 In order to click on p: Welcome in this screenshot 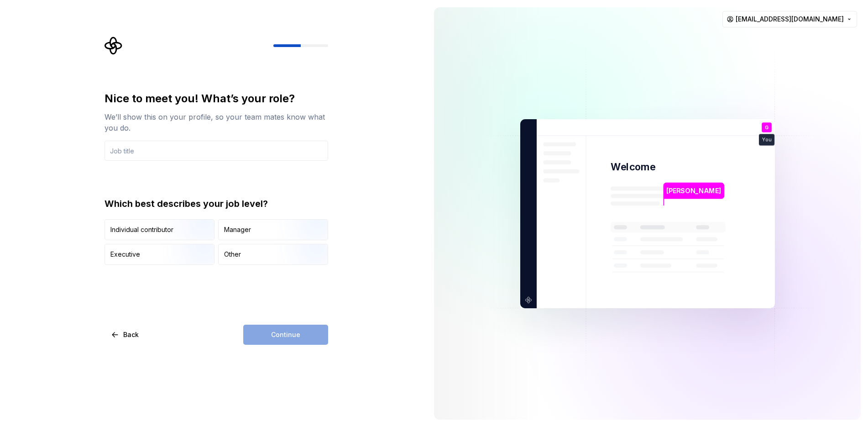, I will do `click(633, 167)`.